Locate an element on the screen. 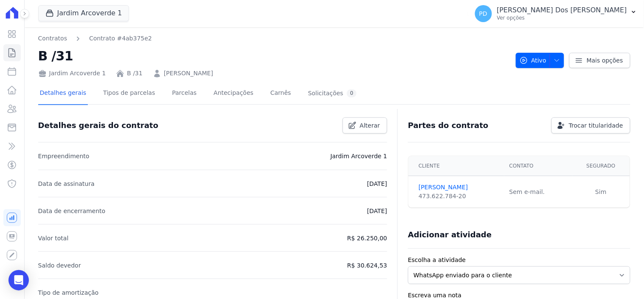  h3: Detalhes gerais do contrato is located at coordinates (98, 125).